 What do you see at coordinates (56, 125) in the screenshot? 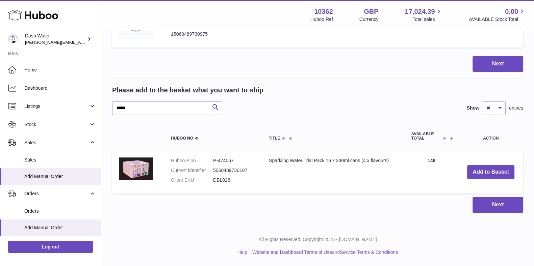
I see `span: Stock` at bounding box center [56, 125].